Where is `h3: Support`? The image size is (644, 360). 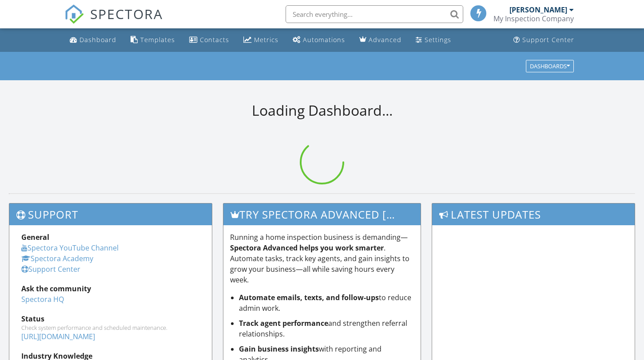 h3: Support is located at coordinates (110, 214).